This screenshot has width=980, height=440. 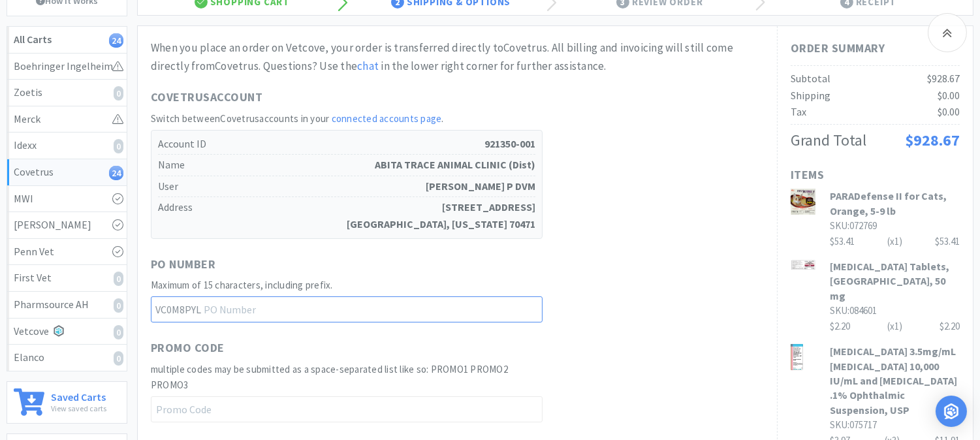 I want to click on h1: Items, so click(x=875, y=175).